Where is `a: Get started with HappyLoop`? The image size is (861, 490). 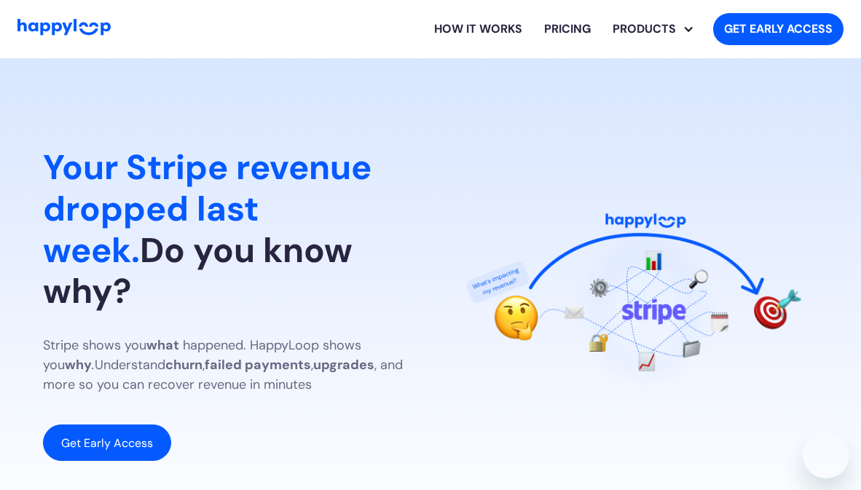
a: Get started with HappyLoop is located at coordinates (778, 29).